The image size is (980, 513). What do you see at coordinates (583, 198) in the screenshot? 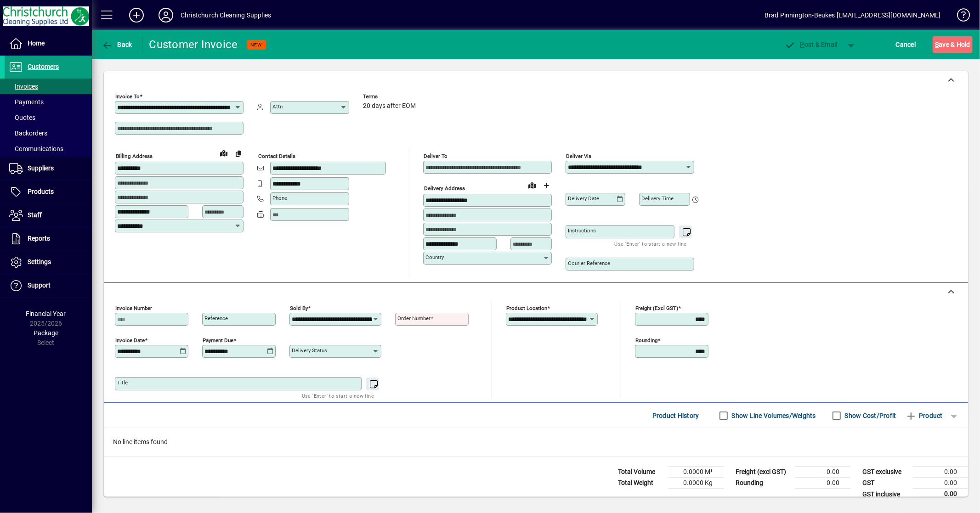
I see `mat-label: Delivery date` at bounding box center [583, 198].